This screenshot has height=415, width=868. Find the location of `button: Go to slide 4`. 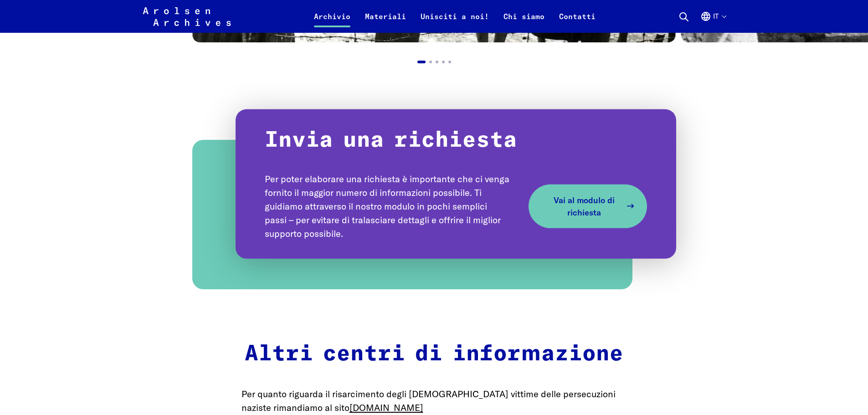

button: Go to slide 4 is located at coordinates (444, 62).